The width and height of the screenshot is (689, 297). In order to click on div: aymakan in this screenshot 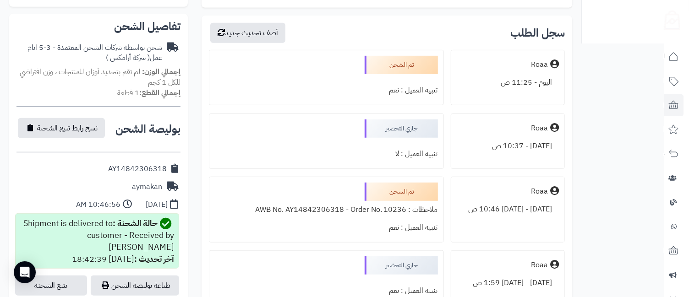, I will do `click(147, 187)`.